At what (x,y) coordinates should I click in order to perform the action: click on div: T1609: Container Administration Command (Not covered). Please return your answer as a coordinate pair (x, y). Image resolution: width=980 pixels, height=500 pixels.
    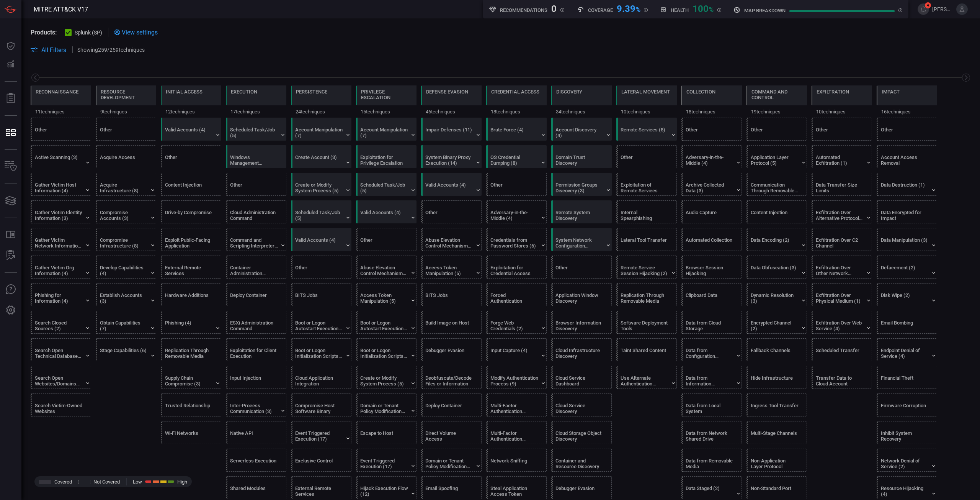
    Looking at the image, I should click on (256, 267).